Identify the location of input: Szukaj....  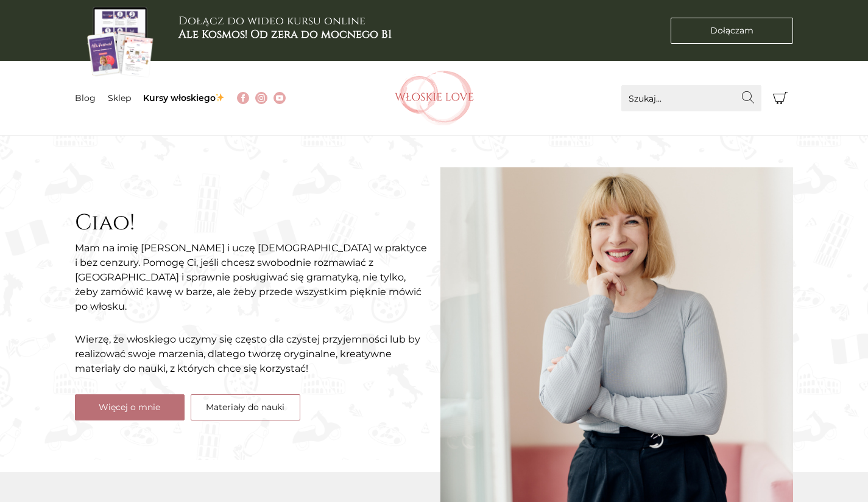
(692, 98).